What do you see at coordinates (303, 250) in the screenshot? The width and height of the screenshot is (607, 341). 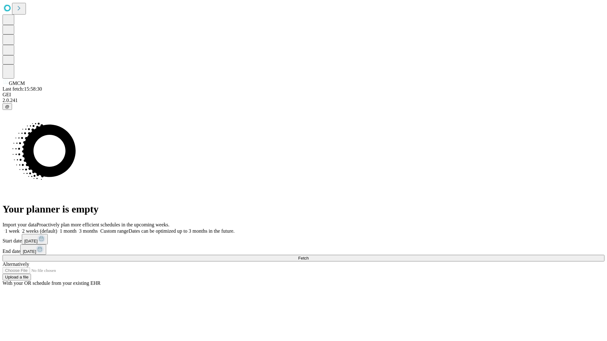 I see `div: End date` at bounding box center [303, 250].